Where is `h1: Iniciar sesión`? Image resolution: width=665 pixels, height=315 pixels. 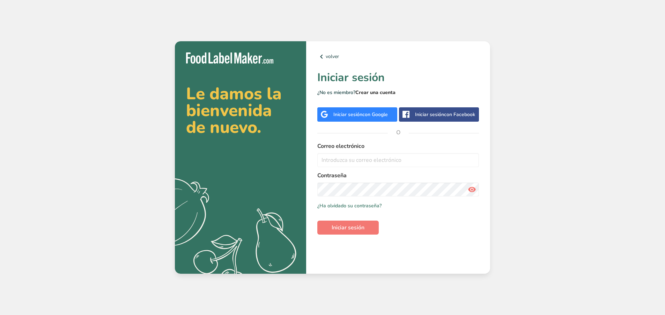 h1: Iniciar sesión is located at coordinates (398, 78).